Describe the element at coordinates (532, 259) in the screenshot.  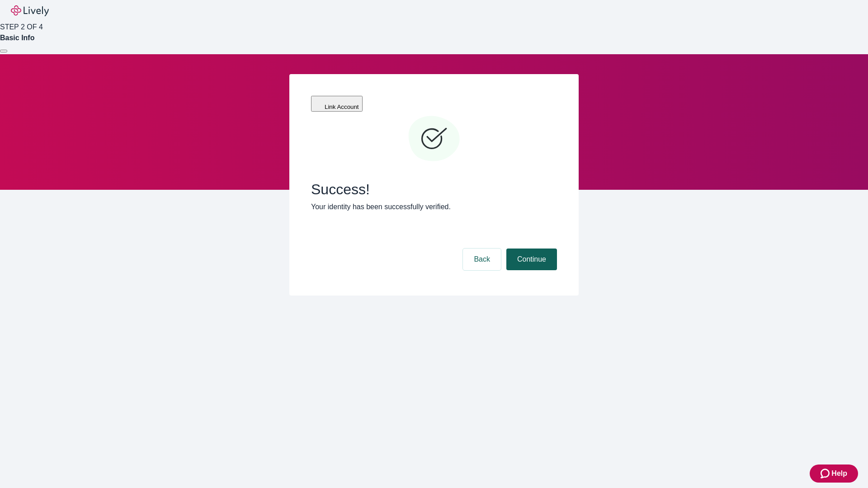
I see `button: Continue` at that location.